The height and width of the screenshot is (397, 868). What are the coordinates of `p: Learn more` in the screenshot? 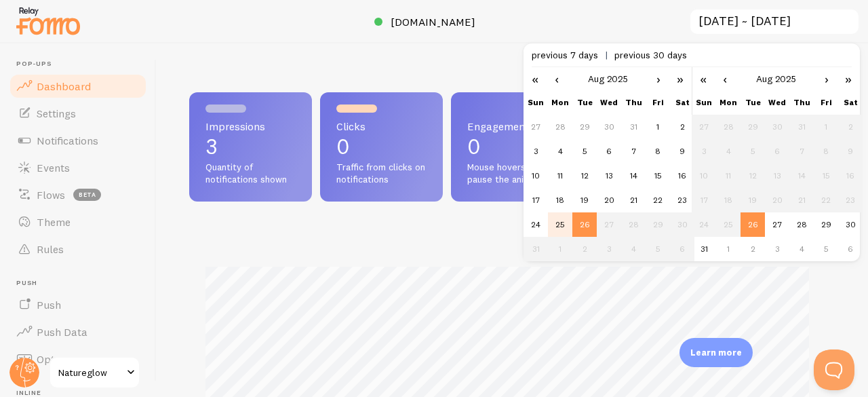 It's located at (716, 352).